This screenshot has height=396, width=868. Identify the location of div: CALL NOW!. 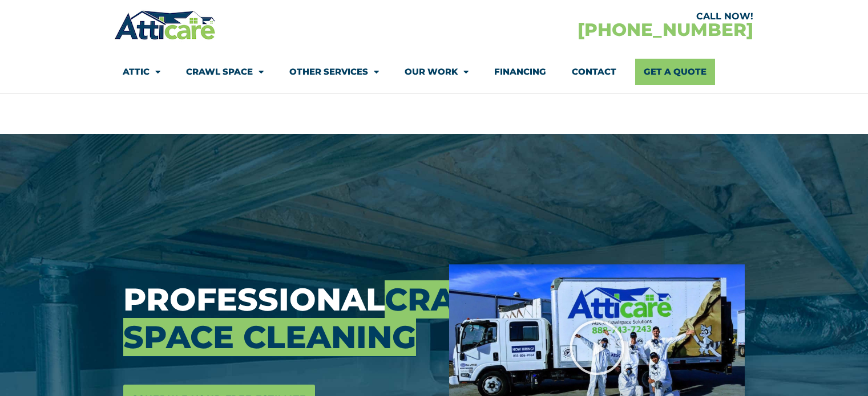
(593, 16).